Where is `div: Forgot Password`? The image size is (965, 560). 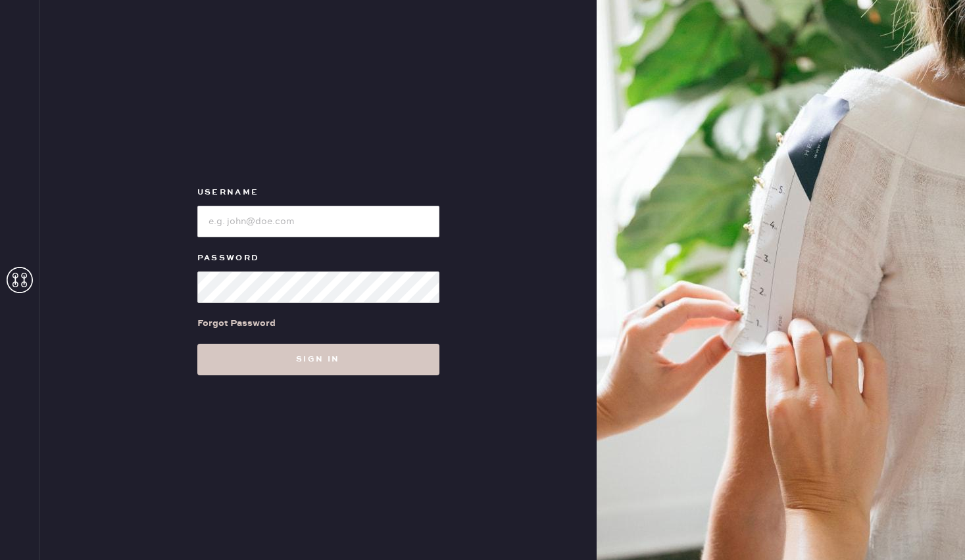
div: Forgot Password is located at coordinates (236, 324).